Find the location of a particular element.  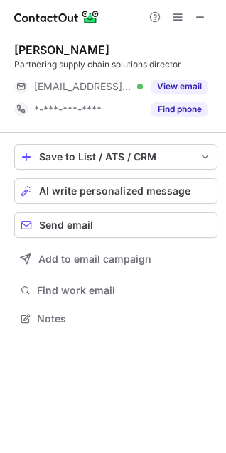

button: AI write personalized message is located at coordinates (116, 191).